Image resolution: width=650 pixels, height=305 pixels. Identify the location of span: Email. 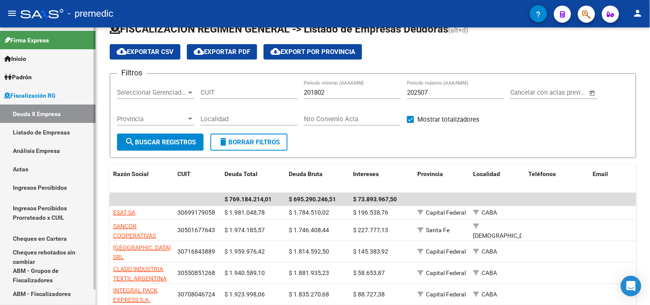
(601, 174).